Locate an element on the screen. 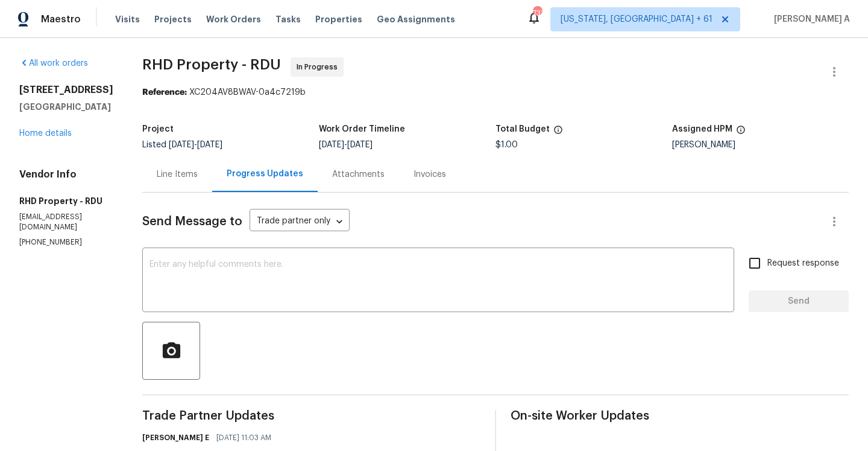  span: RHD Property - RDU is located at coordinates (212, 65).